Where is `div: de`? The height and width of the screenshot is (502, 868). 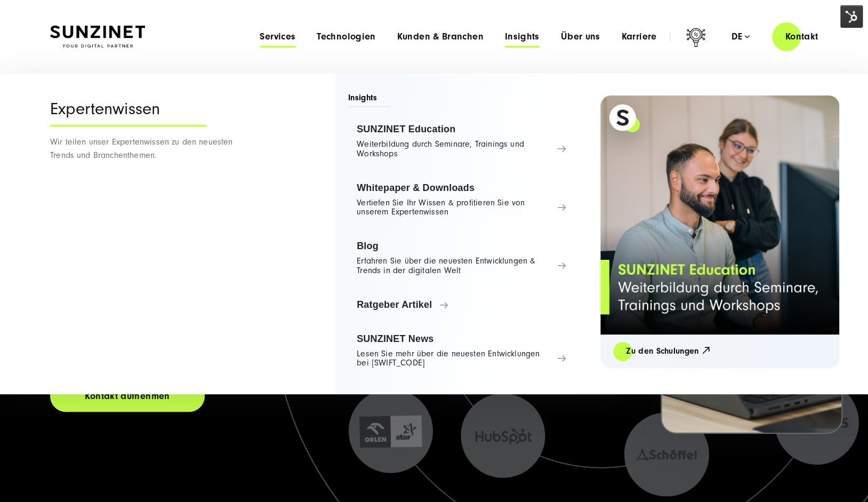
div: de is located at coordinates (740, 37).